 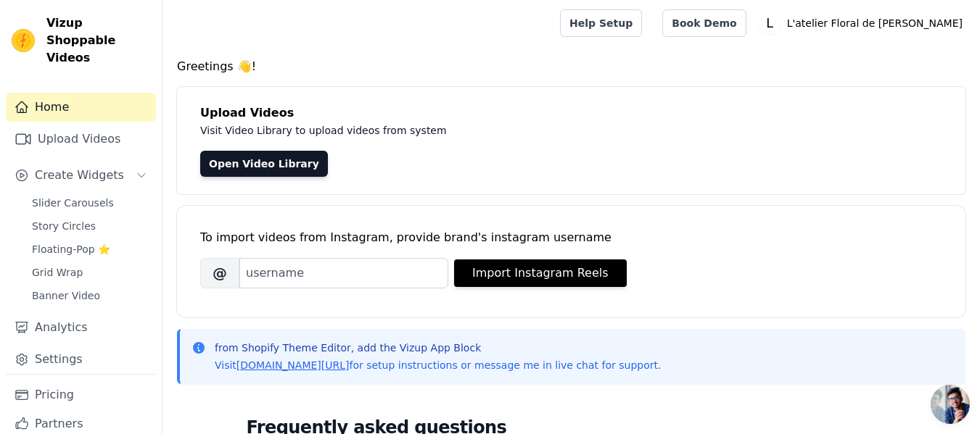 What do you see at coordinates (525, 131) in the screenshot?
I see `p: Visit Video Library to upload videos from system` at bounding box center [525, 131].